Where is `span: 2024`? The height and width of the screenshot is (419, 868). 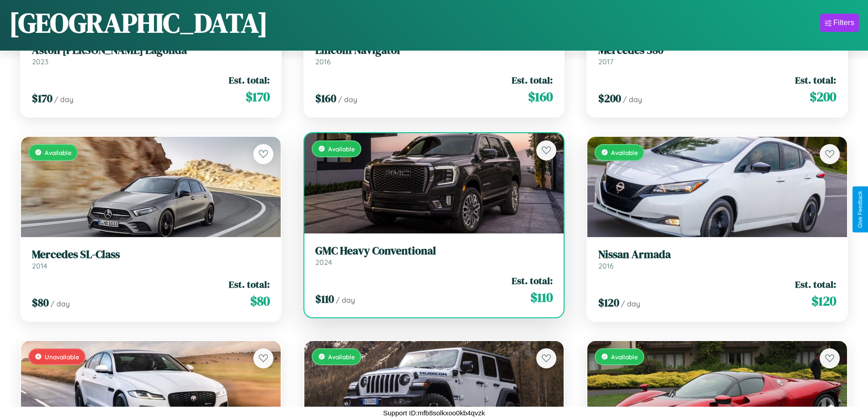 span: 2024 is located at coordinates (324, 263).